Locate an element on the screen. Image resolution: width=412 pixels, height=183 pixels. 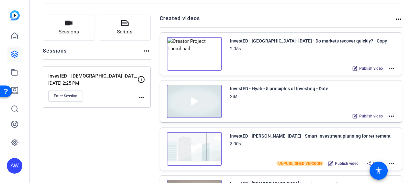
button: Scripts is located at coordinates (125, 28).